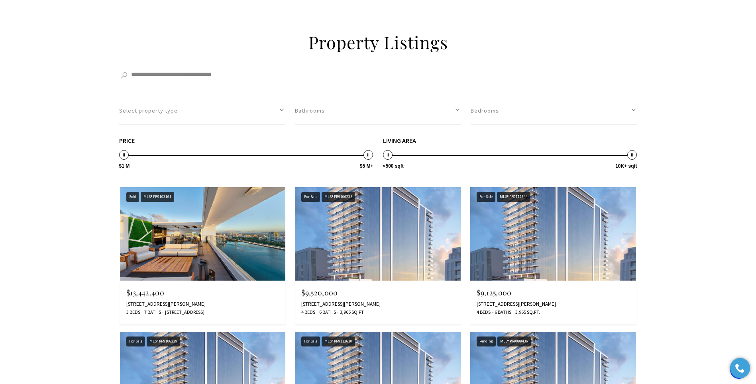  Describe the element at coordinates (486, 341) in the screenshot. I see `div: Pending` at that location.